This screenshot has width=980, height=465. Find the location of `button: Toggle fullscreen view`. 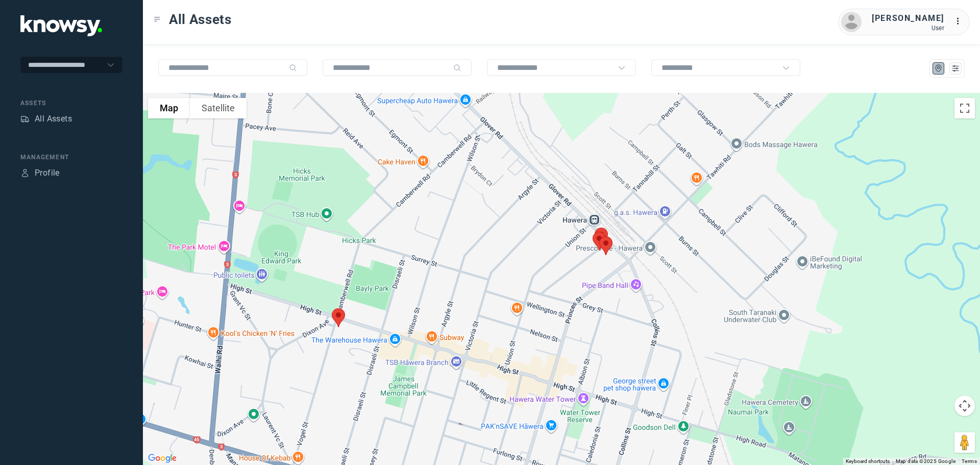

button: Toggle fullscreen view is located at coordinates (964, 108).